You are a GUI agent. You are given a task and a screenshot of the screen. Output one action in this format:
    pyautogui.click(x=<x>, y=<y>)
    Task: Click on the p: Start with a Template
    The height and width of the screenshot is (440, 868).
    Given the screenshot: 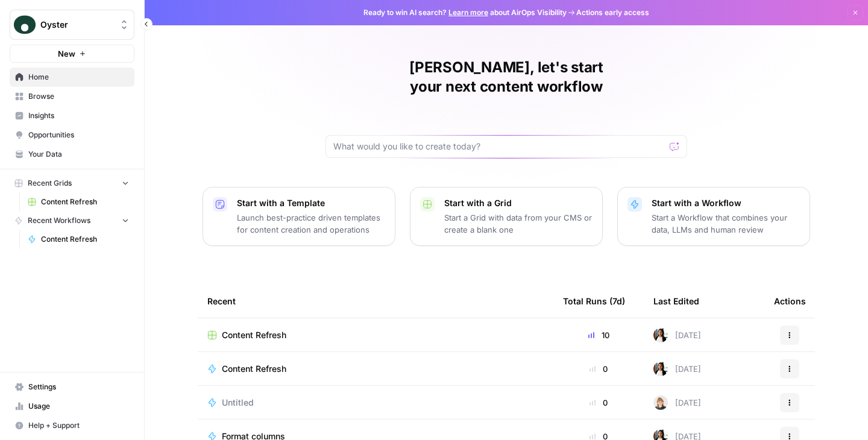 What is the action you would take?
    pyautogui.click(x=311, y=203)
    